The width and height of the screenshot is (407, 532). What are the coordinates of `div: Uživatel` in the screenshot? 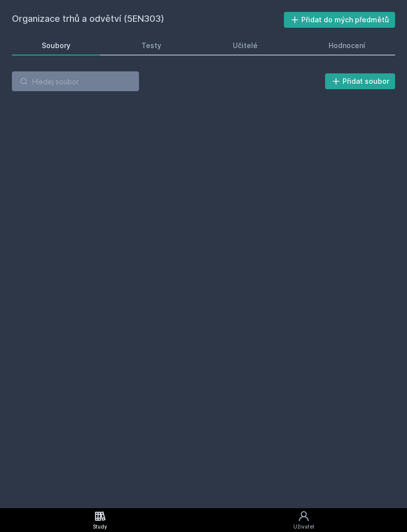 It's located at (304, 527).